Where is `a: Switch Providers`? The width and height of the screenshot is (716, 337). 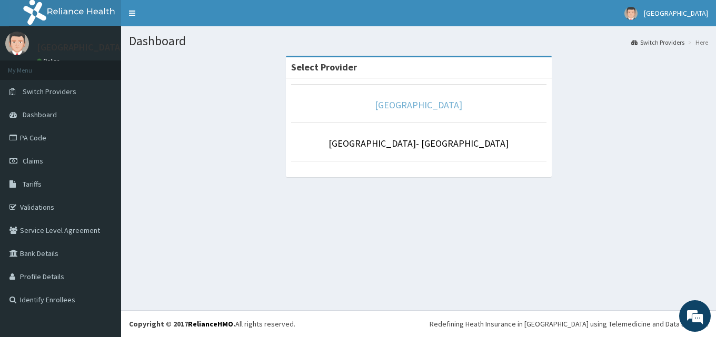
a: Switch Providers is located at coordinates (657, 42).